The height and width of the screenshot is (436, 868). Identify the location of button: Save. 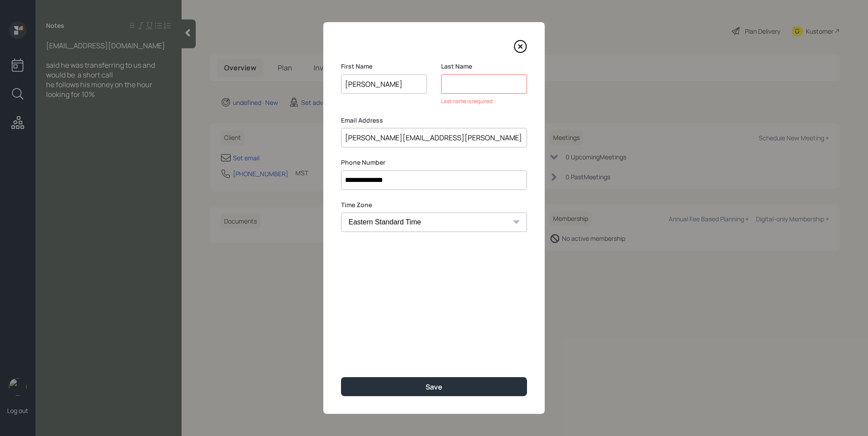
(434, 387).